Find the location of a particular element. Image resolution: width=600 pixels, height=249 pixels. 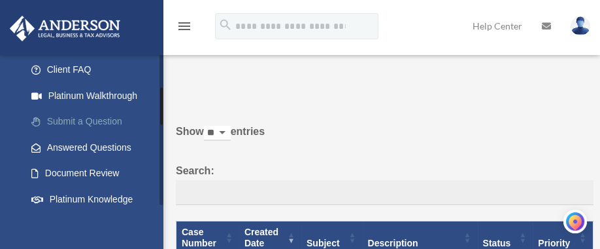

img: svg+xml,%3Csvg%20width%3D%2234%22%20height%3D%2234%22%20viewBox%3D%220%200%2034%2034%22%20fill%3D... is located at coordinates (576, 221).